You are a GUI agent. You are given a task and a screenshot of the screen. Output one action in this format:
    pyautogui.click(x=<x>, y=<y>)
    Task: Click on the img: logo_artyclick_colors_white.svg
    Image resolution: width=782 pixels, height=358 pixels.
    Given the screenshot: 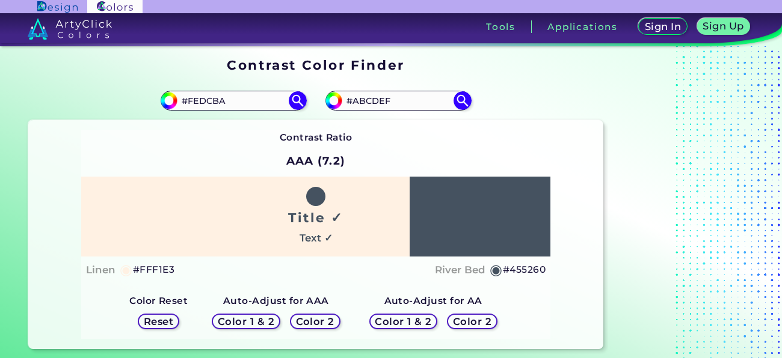 What is the action you would take?
    pyautogui.click(x=70, y=29)
    